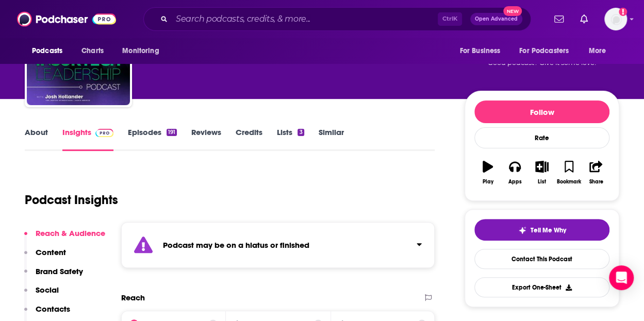 The height and width of the screenshot is (321, 644). I want to click on div: Rate, so click(542, 137).